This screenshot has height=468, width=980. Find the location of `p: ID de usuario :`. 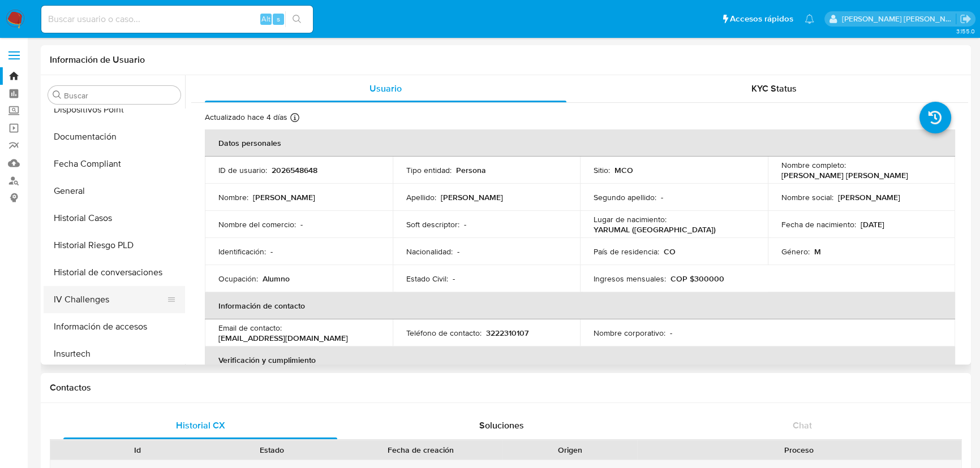

p: ID de usuario : is located at coordinates (243, 170).